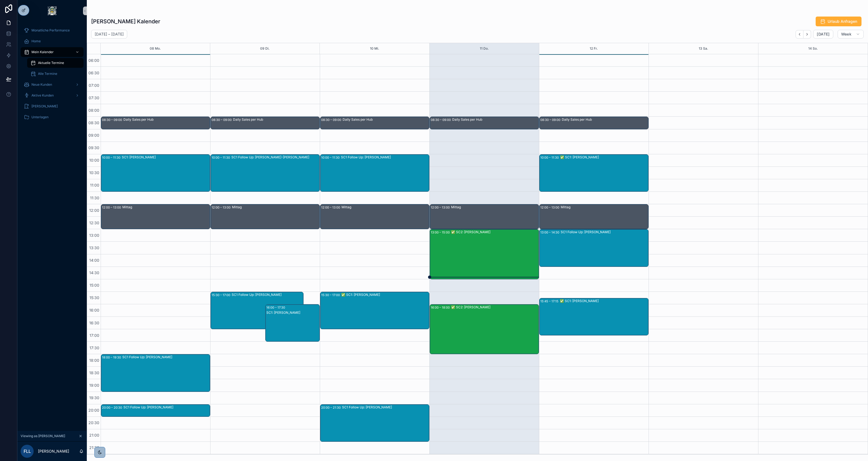  Describe the element at coordinates (51, 30) in the screenshot. I see `span: Monatliche Performance` at that location.